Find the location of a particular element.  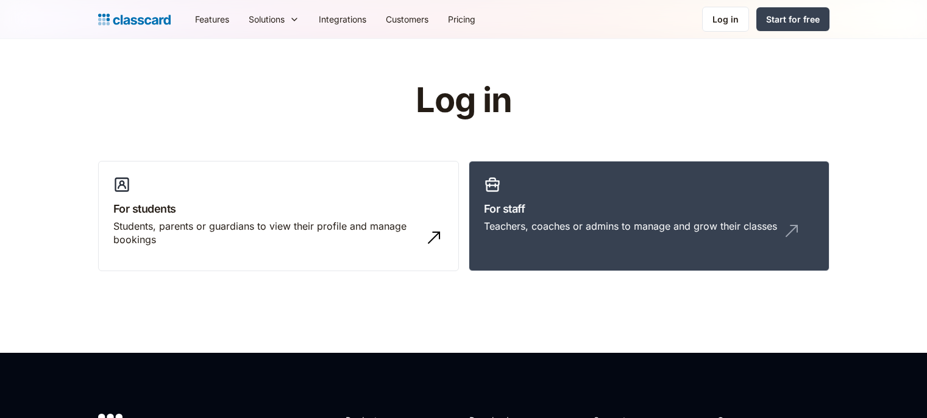

div: Students, parents or guardians to view their profile and manage bookings is located at coordinates (266, 233).